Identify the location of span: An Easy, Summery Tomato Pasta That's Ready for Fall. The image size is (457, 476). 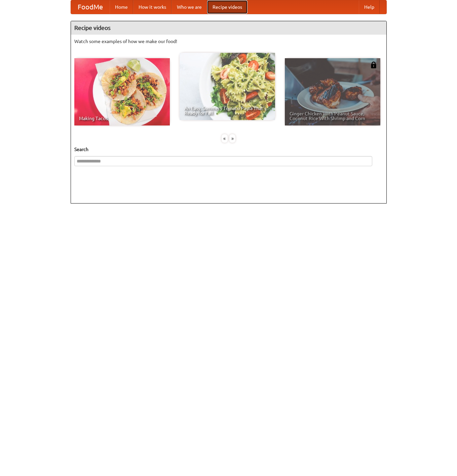
(228, 111).